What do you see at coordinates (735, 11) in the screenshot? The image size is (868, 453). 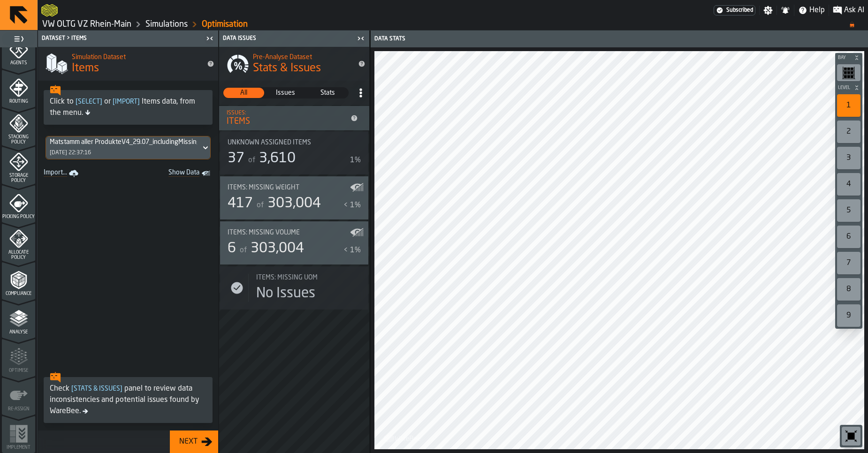 I see `a: link-to-/wh/i/44979e6c-6f66-405e-9874-c1e29f02a54a/settings/billing` at bounding box center [735, 11].